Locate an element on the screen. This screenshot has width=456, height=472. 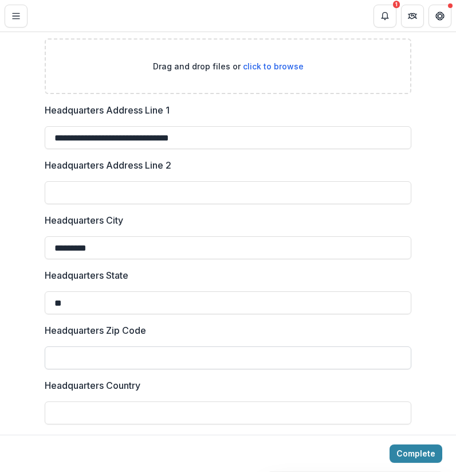
p: Headquarters City is located at coordinates (84, 220).